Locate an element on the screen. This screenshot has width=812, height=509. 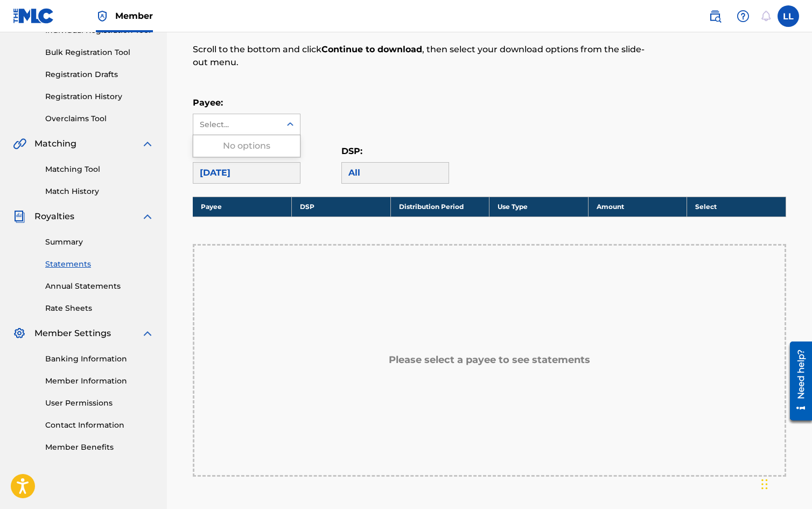
h5: Please select a payee to see statements is located at coordinates (490, 360).